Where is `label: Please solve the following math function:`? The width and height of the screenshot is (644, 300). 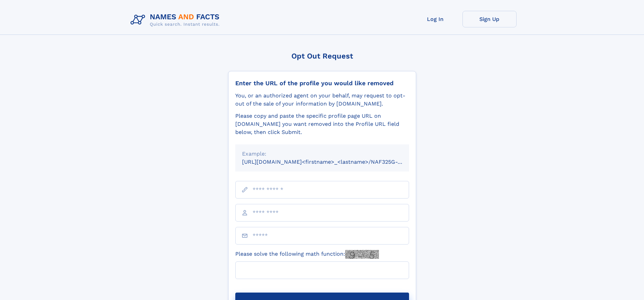
label: Please solve the following math function: is located at coordinates (307, 254).